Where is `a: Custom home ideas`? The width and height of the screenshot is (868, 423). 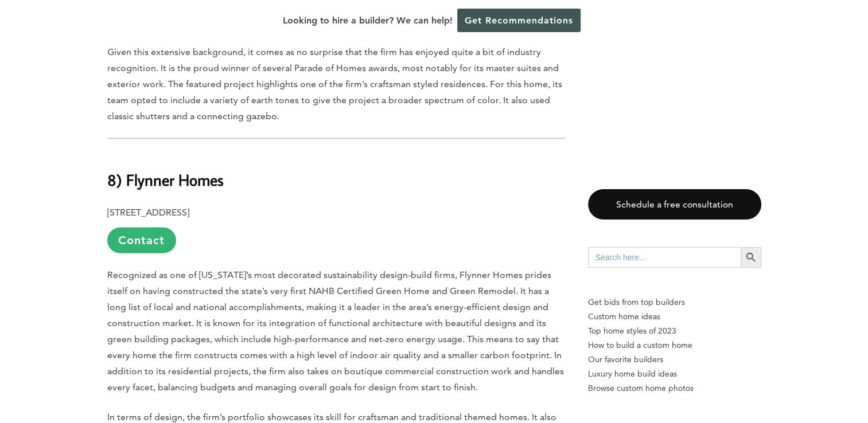 a: Custom home ideas is located at coordinates (675, 317).